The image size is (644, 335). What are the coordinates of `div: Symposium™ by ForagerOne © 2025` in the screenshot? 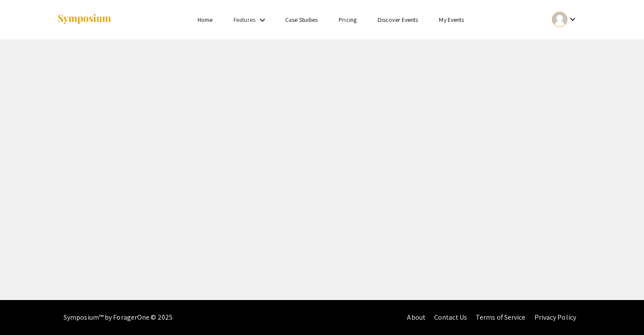 It's located at (118, 318).